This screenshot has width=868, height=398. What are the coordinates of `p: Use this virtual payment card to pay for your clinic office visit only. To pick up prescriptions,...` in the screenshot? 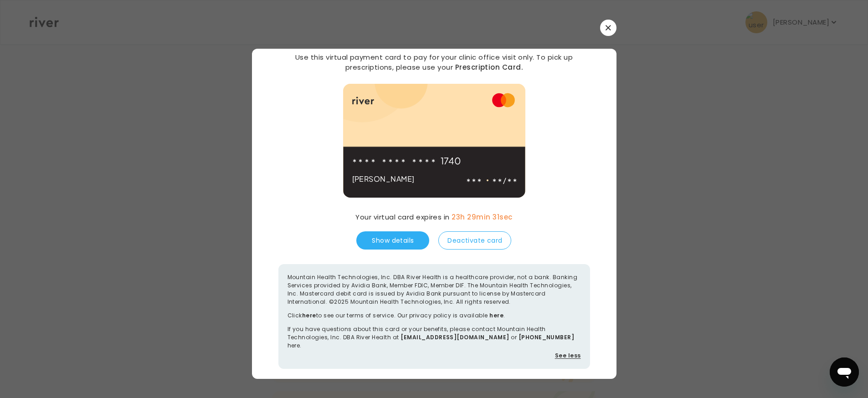 It's located at (435, 62).